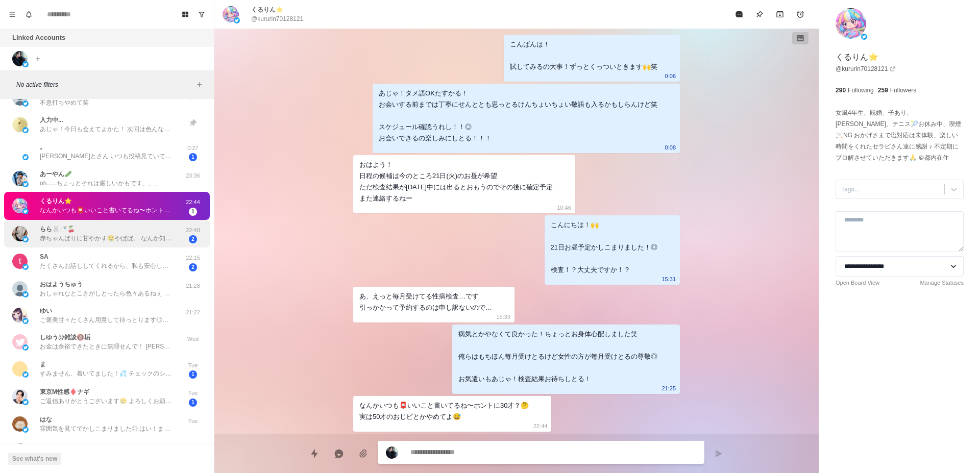  What do you see at coordinates (518, 116) in the screenshot?
I see `div: あじゃ！タメ語OKたすかる！ お会いする前までは丁寧にせんととも思っとるけんちょいちょい敬語も入るかもしらんけど笑 スケジュール確認うれし！！◎ お会いできるの楽しみにしとる！！！` at bounding box center [518, 116].